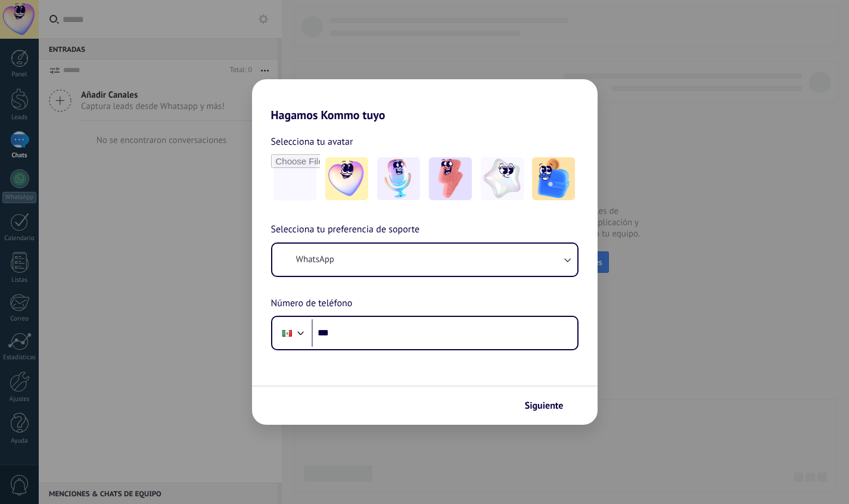 This screenshot has height=504, width=849. Describe the element at coordinates (312, 141) in the screenshot. I see `span: Selecciona tu avatar` at that location.